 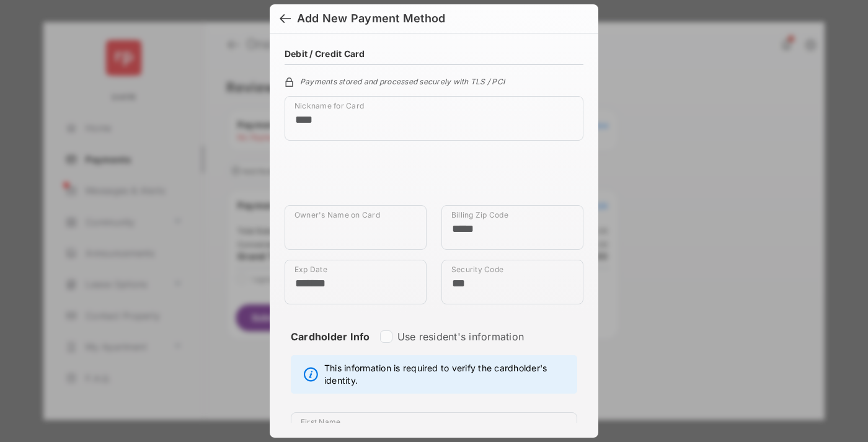 What do you see at coordinates (461, 337) in the screenshot?
I see `label: Use resident's information` at bounding box center [461, 337].